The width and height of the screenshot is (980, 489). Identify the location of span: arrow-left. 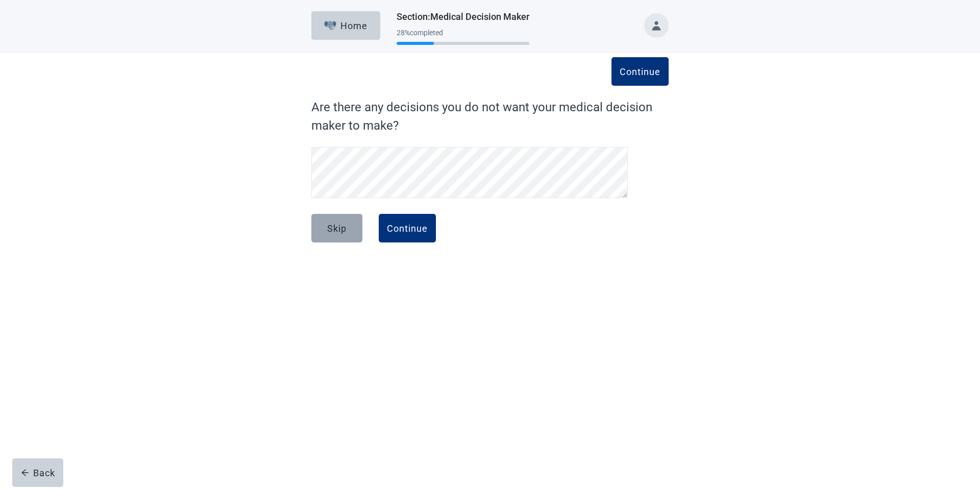
(25, 473).